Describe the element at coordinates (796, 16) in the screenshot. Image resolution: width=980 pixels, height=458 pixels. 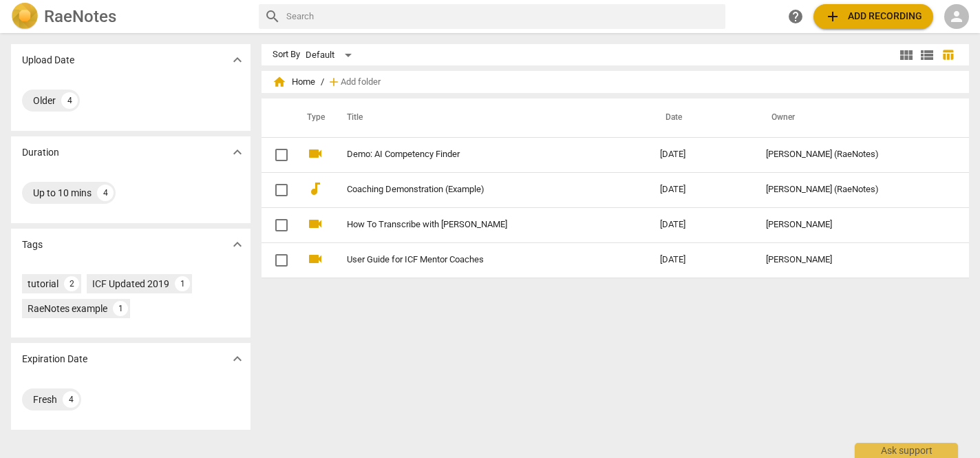
I see `span: help` at that location.